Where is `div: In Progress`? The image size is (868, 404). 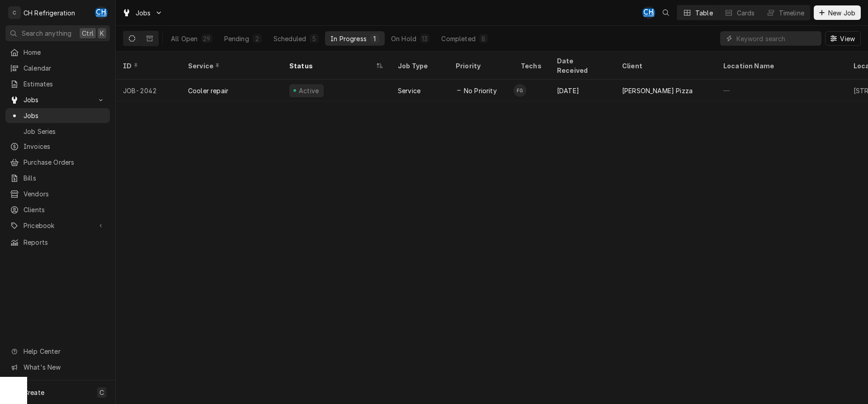
div: In Progress is located at coordinates (349, 38).